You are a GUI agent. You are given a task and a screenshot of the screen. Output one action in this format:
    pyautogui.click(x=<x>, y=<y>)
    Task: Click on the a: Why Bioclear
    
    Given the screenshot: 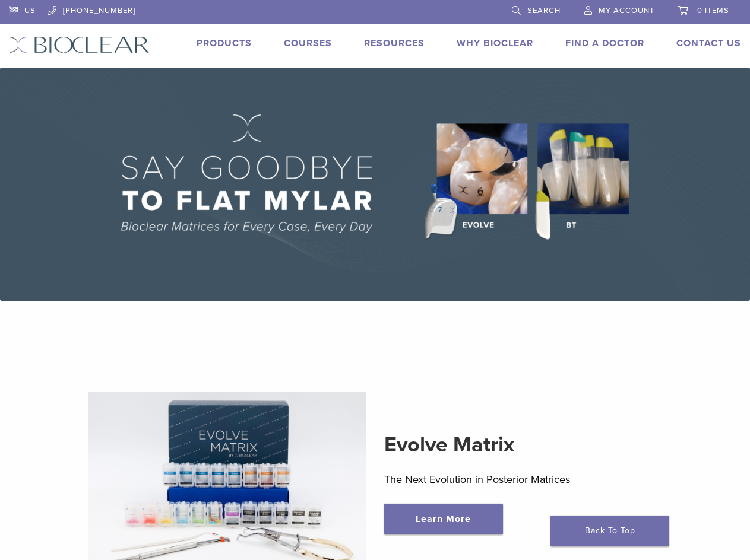 What is the action you would take?
    pyautogui.click(x=495, y=43)
    